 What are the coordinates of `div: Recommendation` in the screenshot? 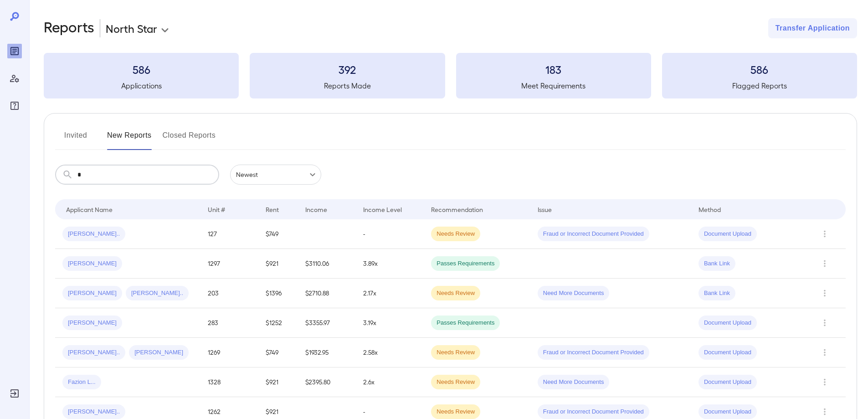 It's located at (457, 210).